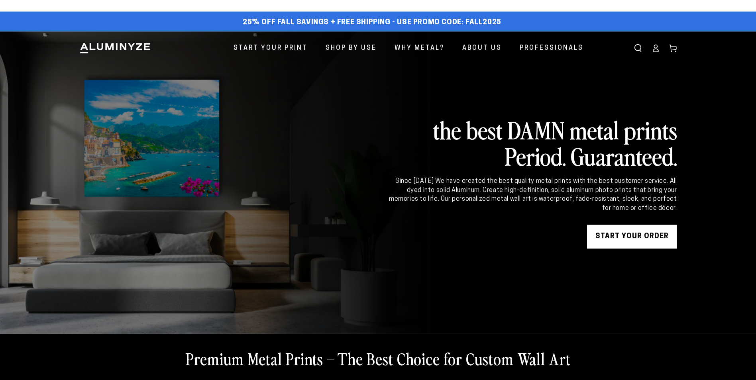 The image size is (756, 380). I want to click on span: Why Metal?, so click(419, 48).